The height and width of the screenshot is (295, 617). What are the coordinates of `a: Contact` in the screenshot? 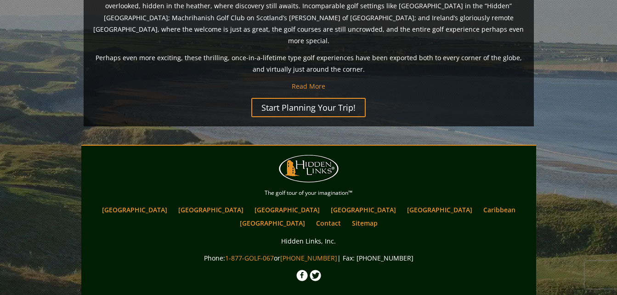 It's located at (329, 223).